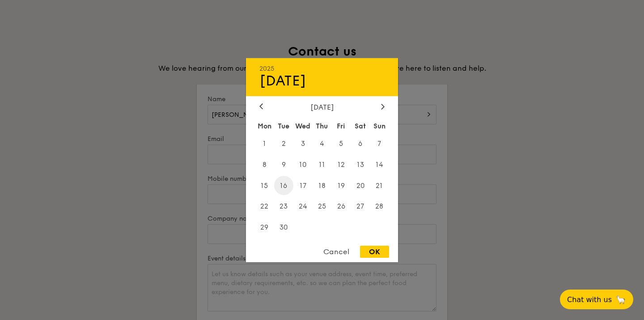 This screenshot has width=644, height=320. Describe the element at coordinates (322, 185) in the screenshot. I see `span: 18` at that location.